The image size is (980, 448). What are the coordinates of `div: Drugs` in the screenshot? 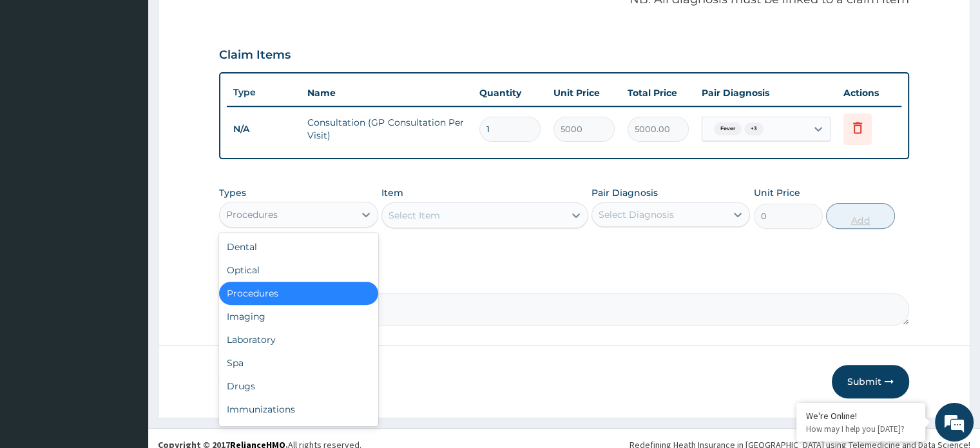 It's located at (298, 385).